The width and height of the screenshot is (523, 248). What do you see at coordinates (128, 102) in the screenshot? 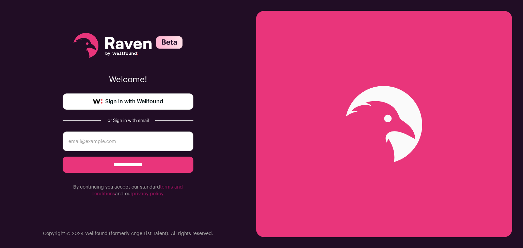
I see `a: Sign in with Wellfound` at bounding box center [128, 102].